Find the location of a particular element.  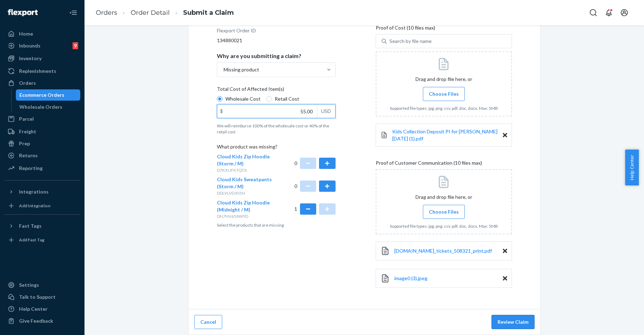

div: Returns is located at coordinates (28, 156).